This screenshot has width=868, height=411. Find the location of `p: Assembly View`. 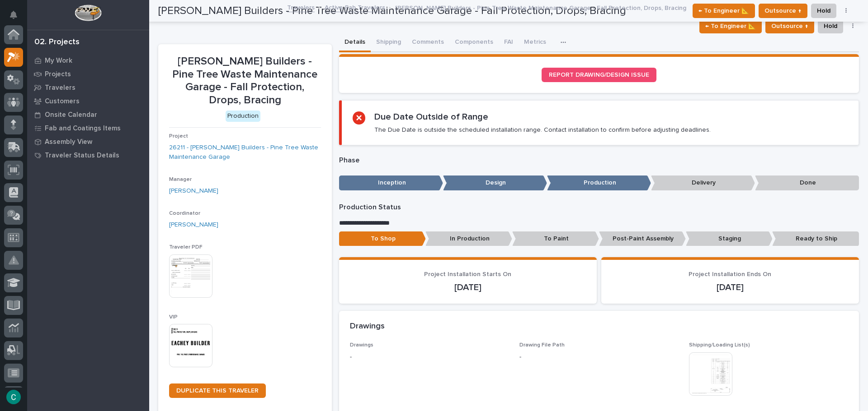

p: Assembly View is located at coordinates (68, 142).